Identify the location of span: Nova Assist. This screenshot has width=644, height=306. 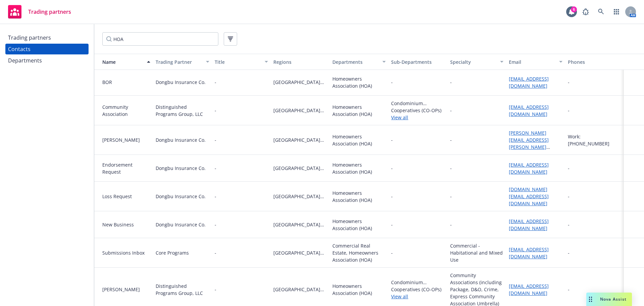
(613, 299).